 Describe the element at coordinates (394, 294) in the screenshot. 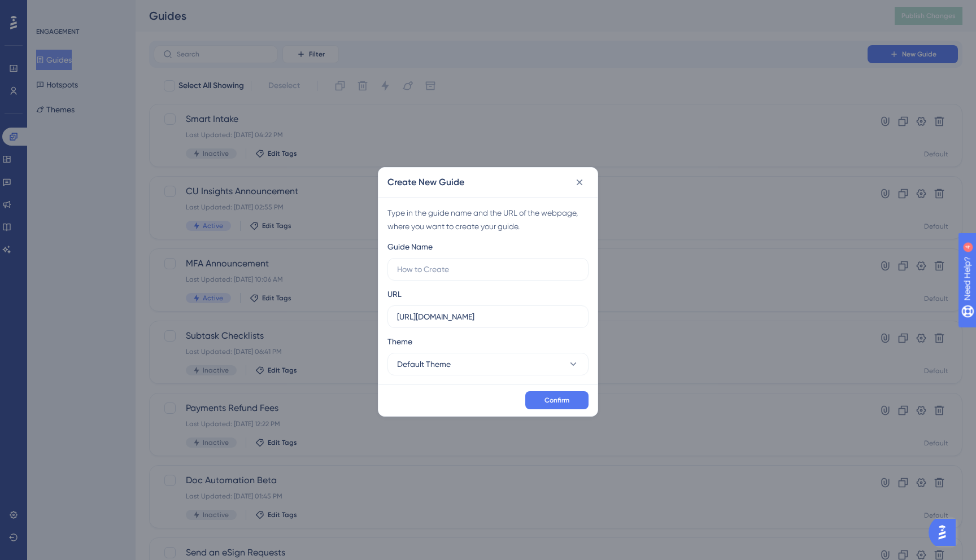

I see `div: URL` at that location.